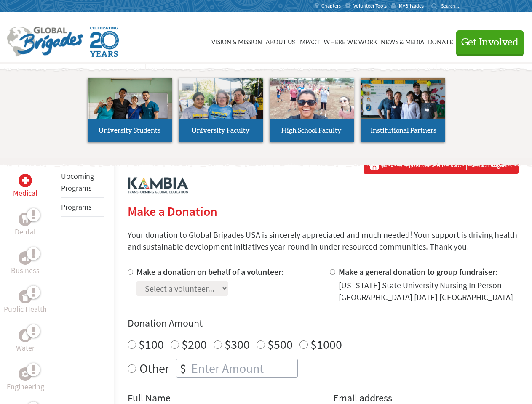 This screenshot has height=404, width=532. Describe the element at coordinates (453, 6) in the screenshot. I see `input: Search...` at that location.